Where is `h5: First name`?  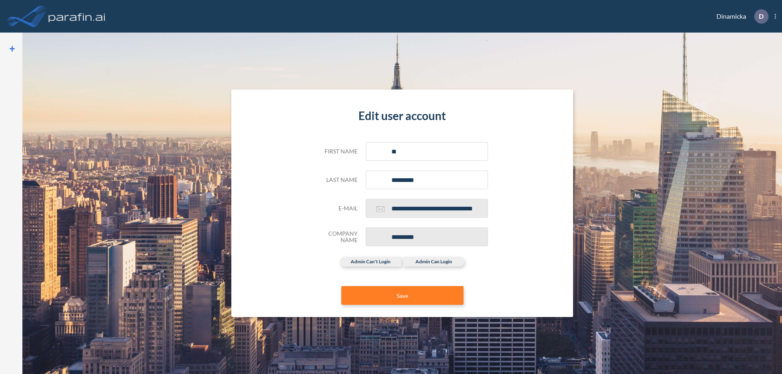 h5: First name is located at coordinates (337, 151).